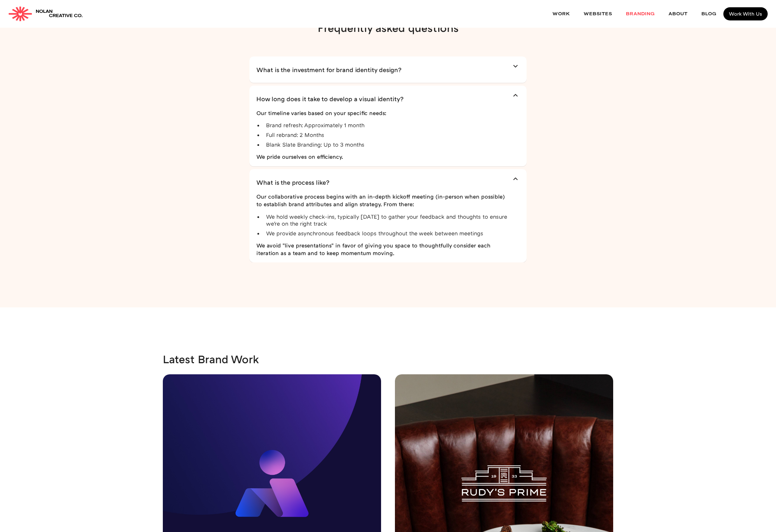 The image size is (776, 532). Describe the element at coordinates (746, 14) in the screenshot. I see `a: Work With Us` at that location.